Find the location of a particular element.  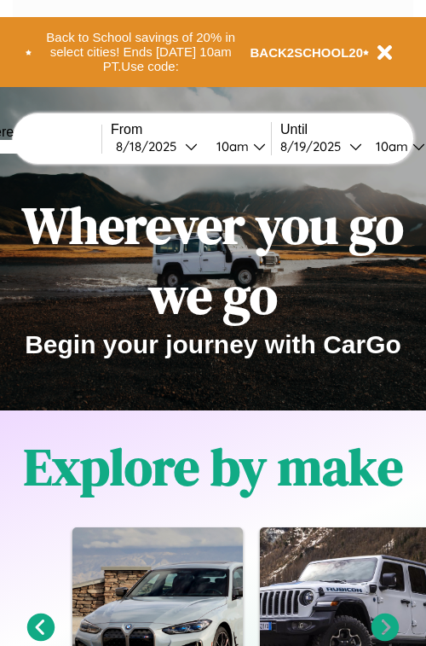

div: 8 / 19 / 2025 is located at coordinates (315, 146).